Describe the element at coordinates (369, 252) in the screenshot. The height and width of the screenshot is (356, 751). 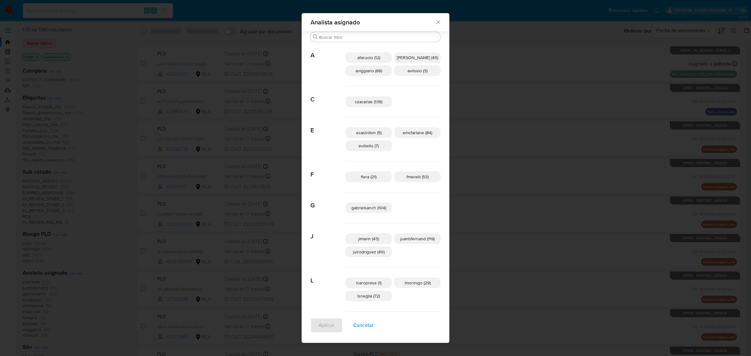
I see `span: julrodriguez (40)` at that location.